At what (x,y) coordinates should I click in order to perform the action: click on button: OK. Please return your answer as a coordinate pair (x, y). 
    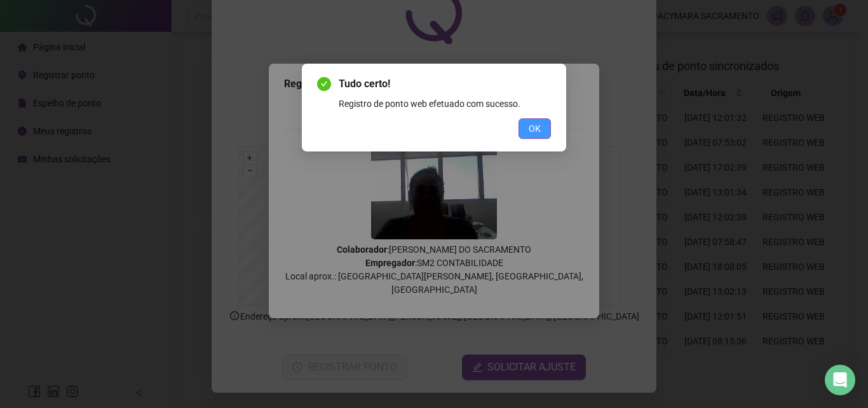
    Looking at the image, I should click on (535, 129).